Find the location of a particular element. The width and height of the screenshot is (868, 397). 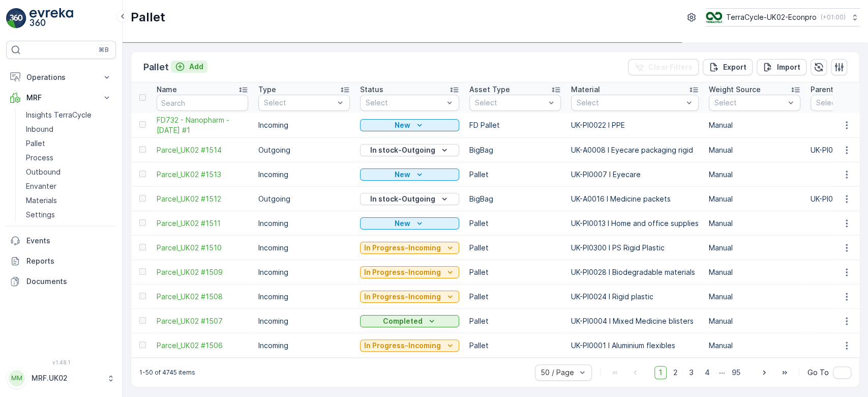

span: Material : is located at coordinates (26, 255).